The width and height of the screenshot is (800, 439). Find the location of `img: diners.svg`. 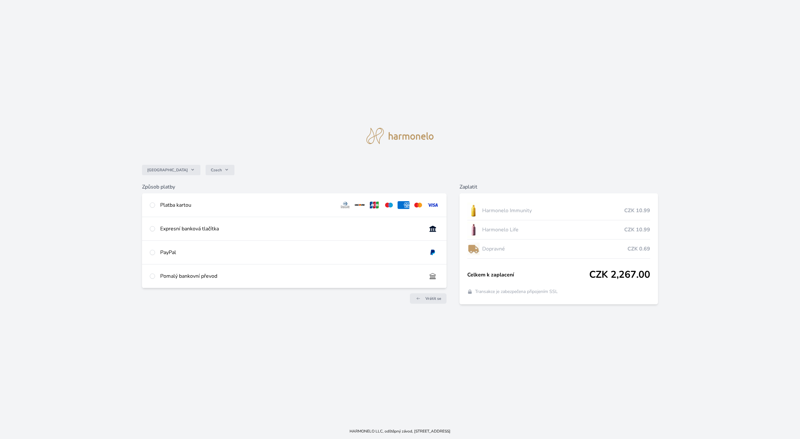

img: diners.svg is located at coordinates (345, 205).